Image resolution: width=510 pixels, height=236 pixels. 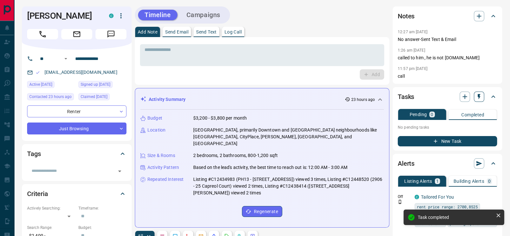 I want to click on button: Regenerate, so click(x=262, y=212).